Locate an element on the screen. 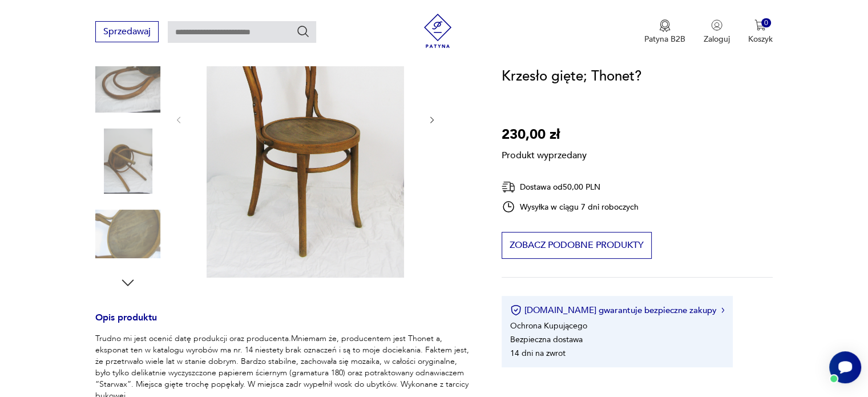  li: Bezpieczna dostawa is located at coordinates (546, 339).